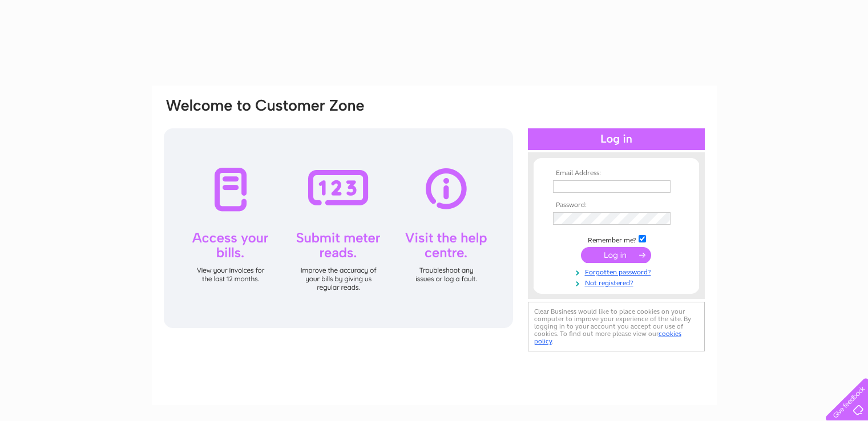 The image size is (868, 421). I want to click on th: Email Address:, so click(617, 173).